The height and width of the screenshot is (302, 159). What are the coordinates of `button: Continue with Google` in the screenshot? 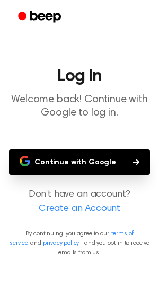 It's located at (80, 162).